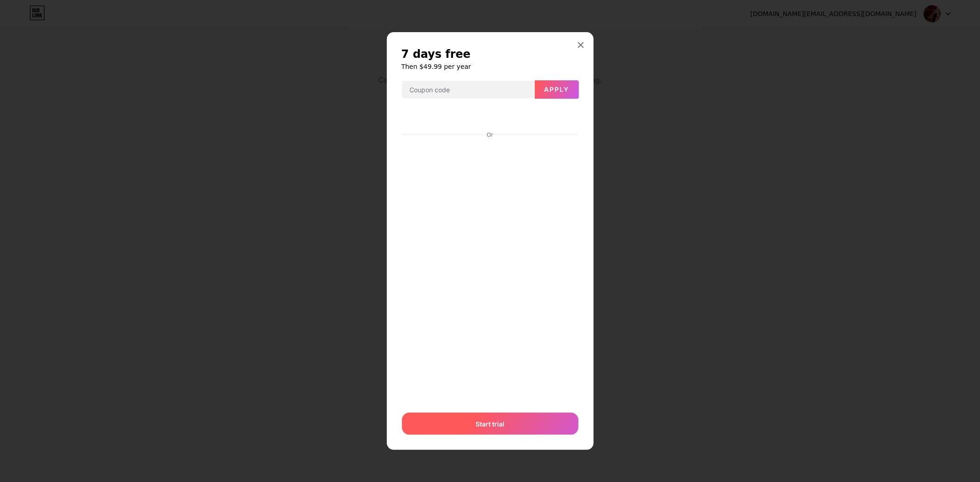 Image resolution: width=980 pixels, height=482 pixels. I want to click on input: Coupon code, so click(468, 90).